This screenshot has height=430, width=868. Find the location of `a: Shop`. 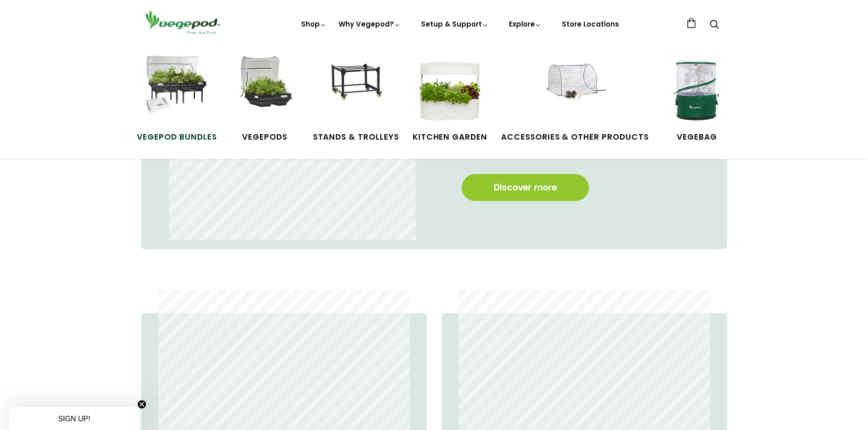

a: Shop is located at coordinates (314, 37).